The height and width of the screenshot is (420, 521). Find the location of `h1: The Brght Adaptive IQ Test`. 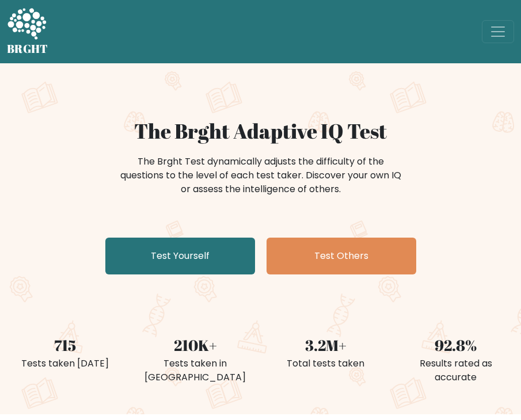

h1: The Brght Adaptive IQ Test is located at coordinates (260, 131).